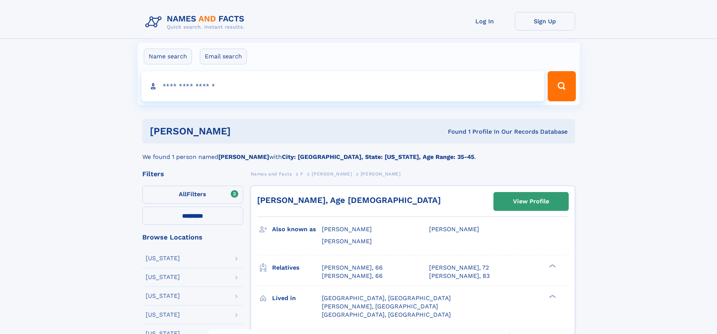 This screenshot has width=717, height=334. Describe the element at coordinates (531, 201) in the screenshot. I see `a: View Profile` at that location.